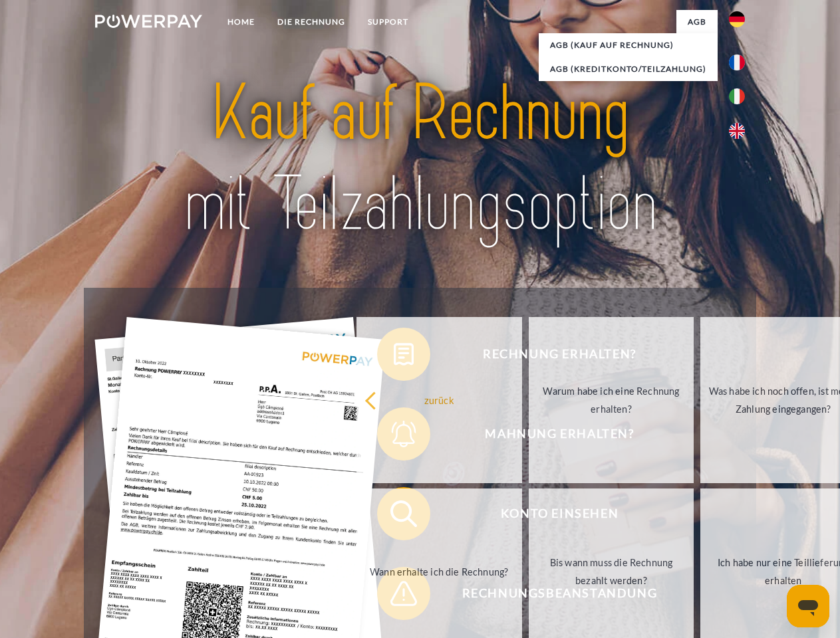  I want to click on img: fr, so click(736, 62).